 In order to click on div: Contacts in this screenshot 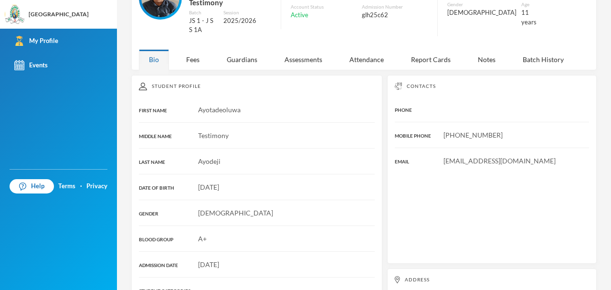, I will do `click(492, 86)`.